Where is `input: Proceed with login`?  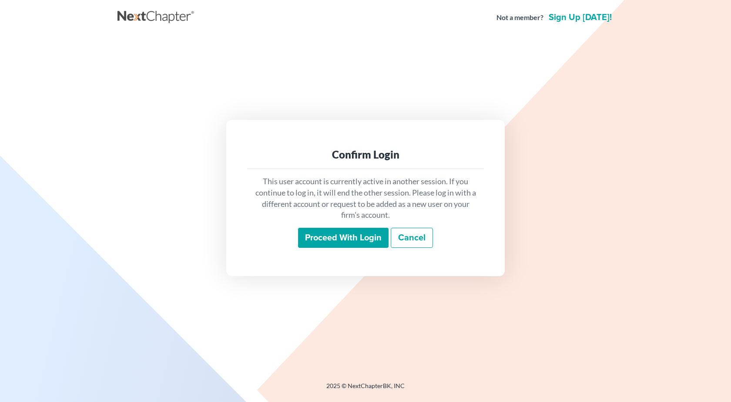 input: Proceed with login is located at coordinates (343, 238).